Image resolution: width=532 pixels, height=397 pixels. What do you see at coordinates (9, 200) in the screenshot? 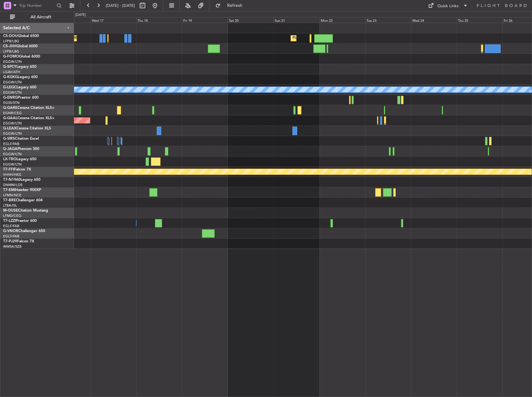
I see `span: T7-BRE` at bounding box center [9, 200].